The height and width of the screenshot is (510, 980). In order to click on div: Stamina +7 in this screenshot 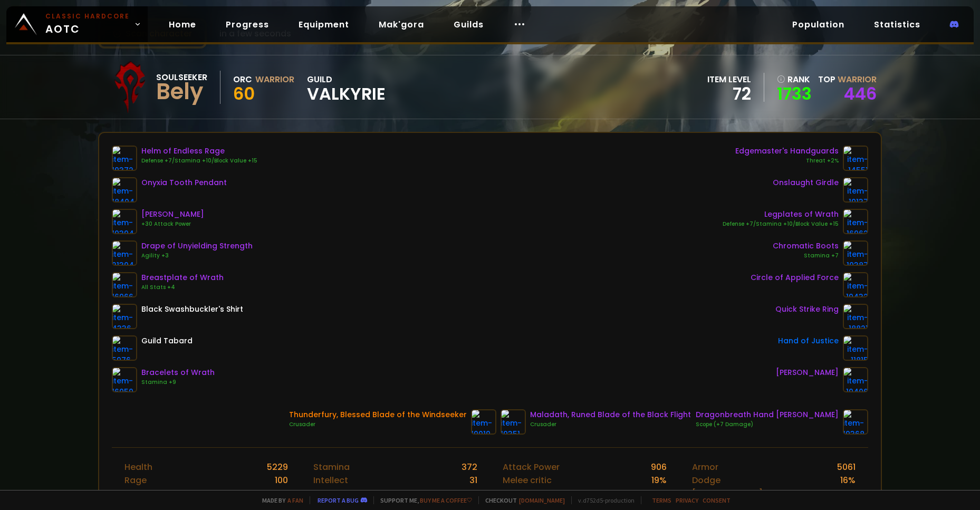, I will do `click(805, 256)`.